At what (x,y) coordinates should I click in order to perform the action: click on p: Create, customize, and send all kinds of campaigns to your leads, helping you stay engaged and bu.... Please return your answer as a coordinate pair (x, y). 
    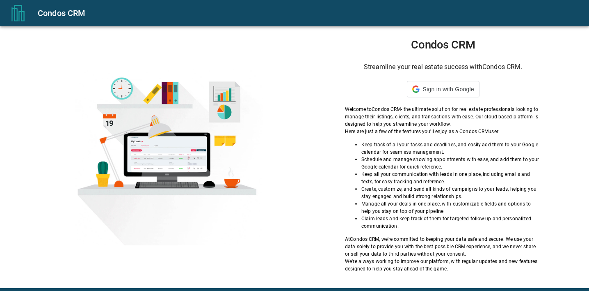
    Looking at the image, I should click on (452, 193).